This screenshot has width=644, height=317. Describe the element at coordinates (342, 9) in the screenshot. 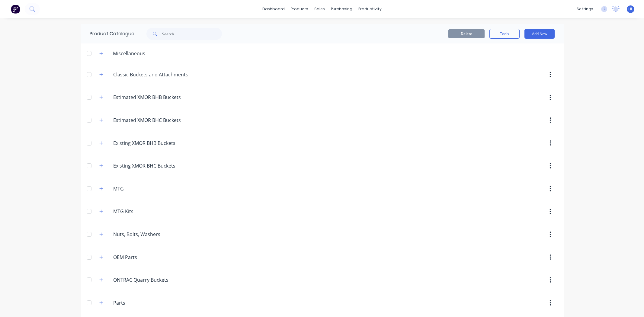

I see `div: purchasing` at that location.